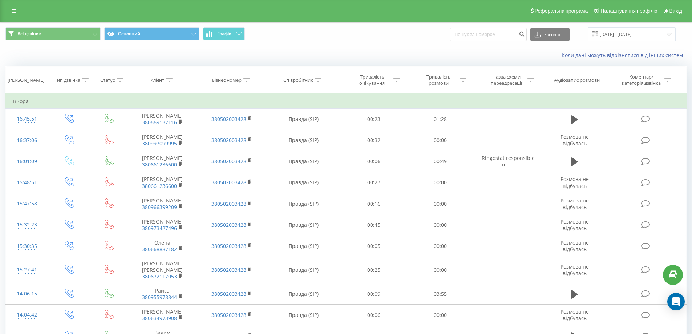 Image resolution: width=692 pixels, height=334 pixels. Describe the element at coordinates (624, 55) in the screenshot. I see `a: Коли дані можуть відрізнятися вiд інших систем` at that location.